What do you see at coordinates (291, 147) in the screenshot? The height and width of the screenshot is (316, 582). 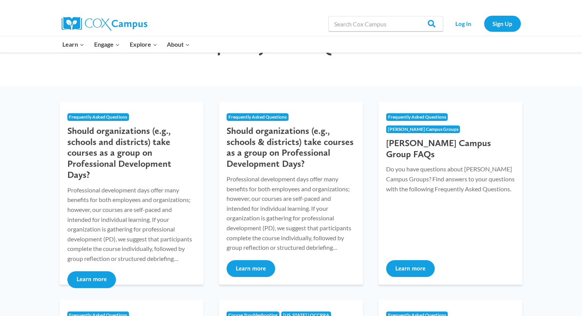 I see `h3: Should organizations (e.g., schools & districts) take courses as a group on Professional Developm...` at bounding box center [291, 147].